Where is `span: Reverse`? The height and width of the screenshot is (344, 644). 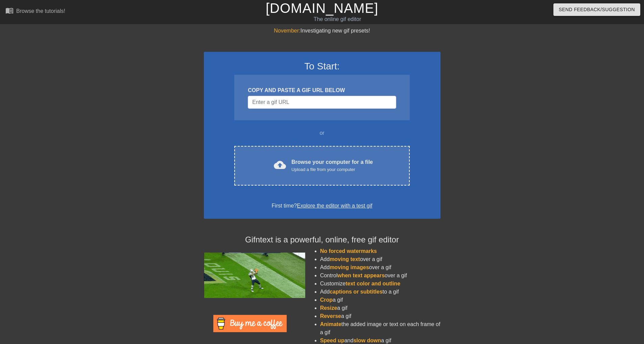
span: Reverse is located at coordinates (331, 315).